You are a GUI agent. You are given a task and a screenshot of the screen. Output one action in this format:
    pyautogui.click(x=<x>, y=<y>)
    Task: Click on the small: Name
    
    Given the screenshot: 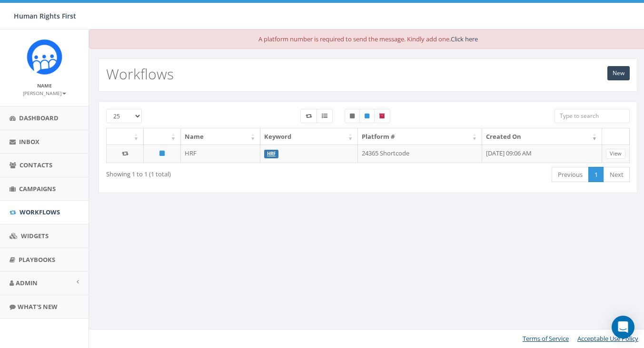 What is the action you would take?
    pyautogui.click(x=44, y=86)
    